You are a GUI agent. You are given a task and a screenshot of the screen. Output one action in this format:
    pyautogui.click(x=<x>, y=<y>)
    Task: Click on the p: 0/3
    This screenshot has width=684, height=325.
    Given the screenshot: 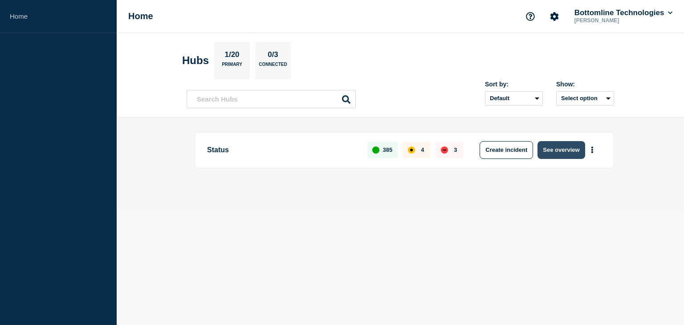 What is the action you would take?
    pyautogui.click(x=273, y=56)
    